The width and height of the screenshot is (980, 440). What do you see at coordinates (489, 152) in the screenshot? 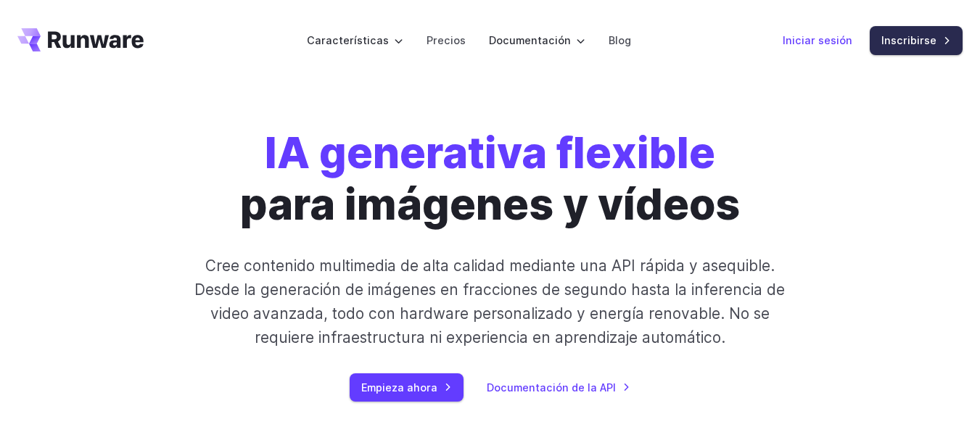
I see `font: IA generativa flexible` at bounding box center [489, 152].